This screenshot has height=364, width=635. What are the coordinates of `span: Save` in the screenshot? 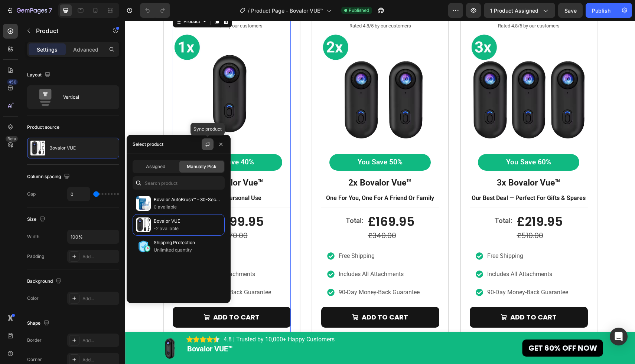 It's located at (570, 10).